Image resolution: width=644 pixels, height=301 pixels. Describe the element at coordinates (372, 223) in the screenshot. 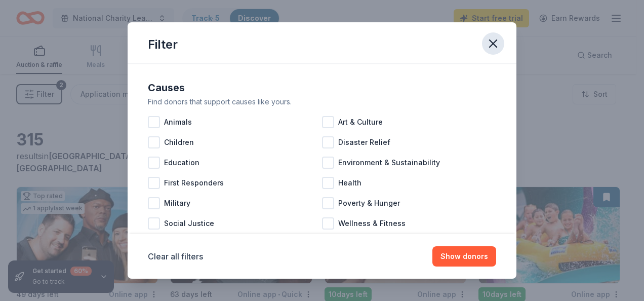

I see `span: Wellness & Fitness` at that location.